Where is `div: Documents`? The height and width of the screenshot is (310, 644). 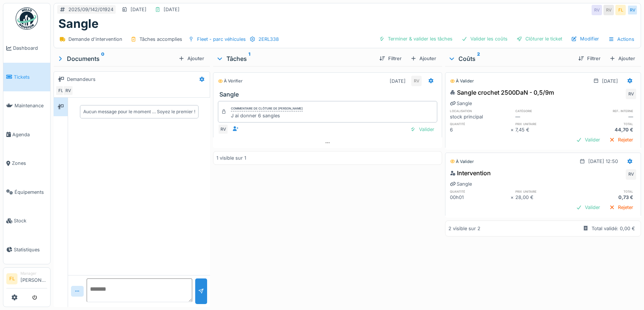
div: Documents is located at coordinates (116, 59).